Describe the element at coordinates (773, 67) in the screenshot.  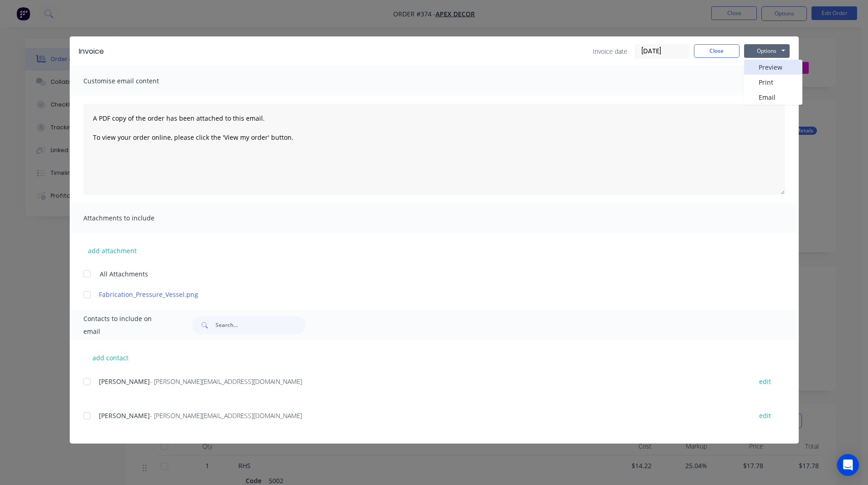
I see `button: Preview` at that location.